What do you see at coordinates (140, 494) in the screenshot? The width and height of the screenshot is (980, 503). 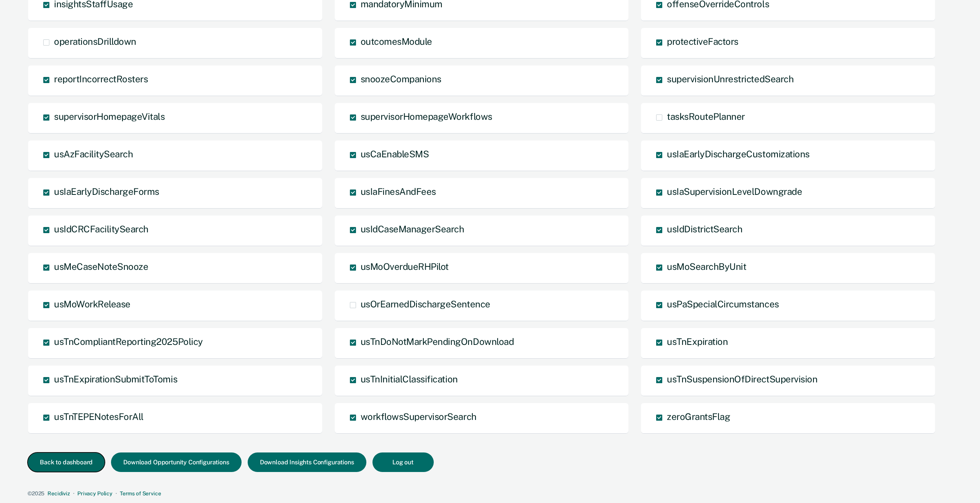 I see `a: Terms of Service` at bounding box center [140, 494].